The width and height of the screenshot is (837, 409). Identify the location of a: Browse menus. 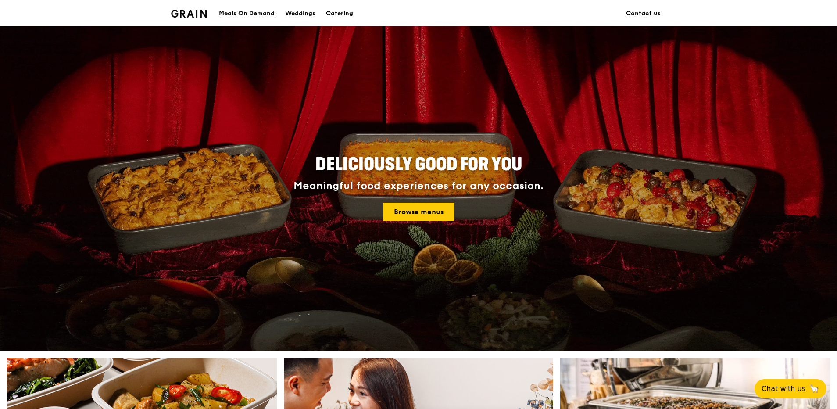
(418, 212).